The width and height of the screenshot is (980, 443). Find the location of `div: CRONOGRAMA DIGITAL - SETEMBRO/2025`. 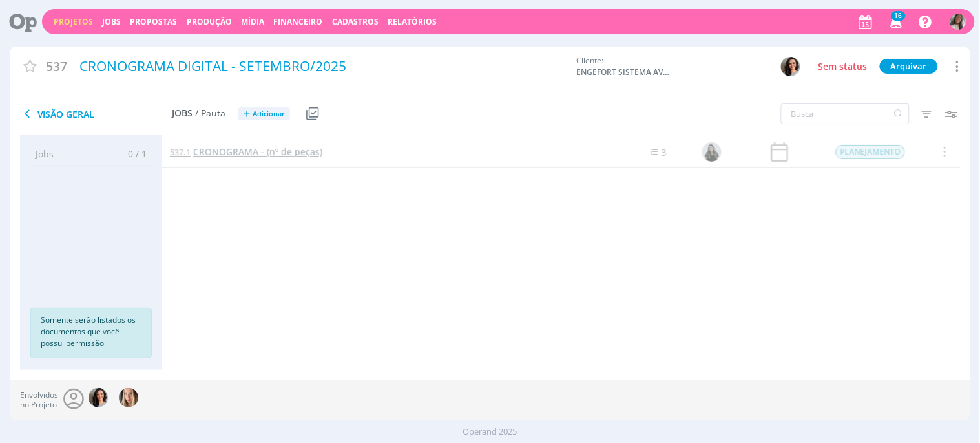

div: CRONOGRAMA DIGITAL - SETEMBRO/2025 is located at coordinates (322, 66).